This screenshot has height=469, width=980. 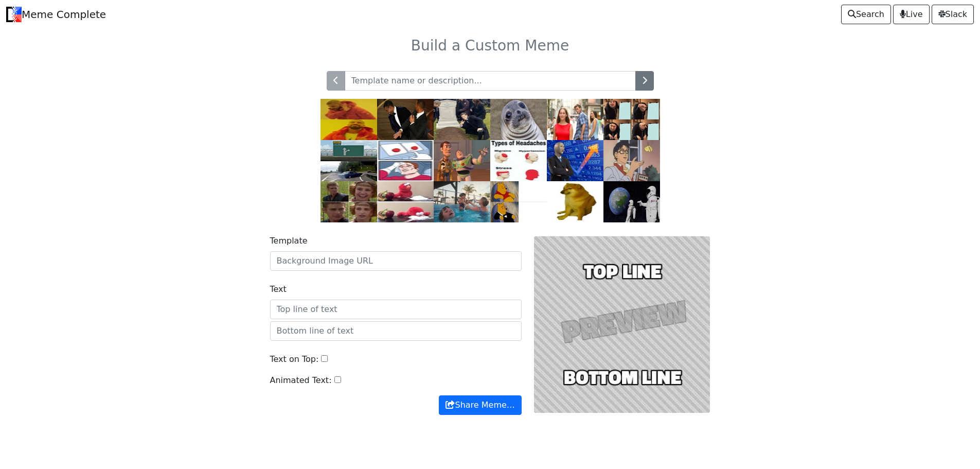 What do you see at coordinates (911, 14) in the screenshot?
I see `a: Live` at bounding box center [911, 14].